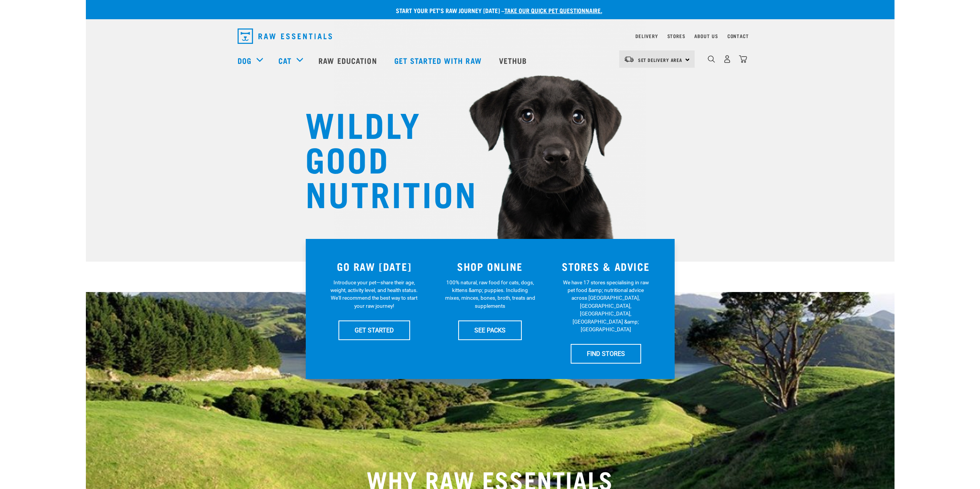  I want to click on h3: STORES & ADVICE, so click(606, 266).